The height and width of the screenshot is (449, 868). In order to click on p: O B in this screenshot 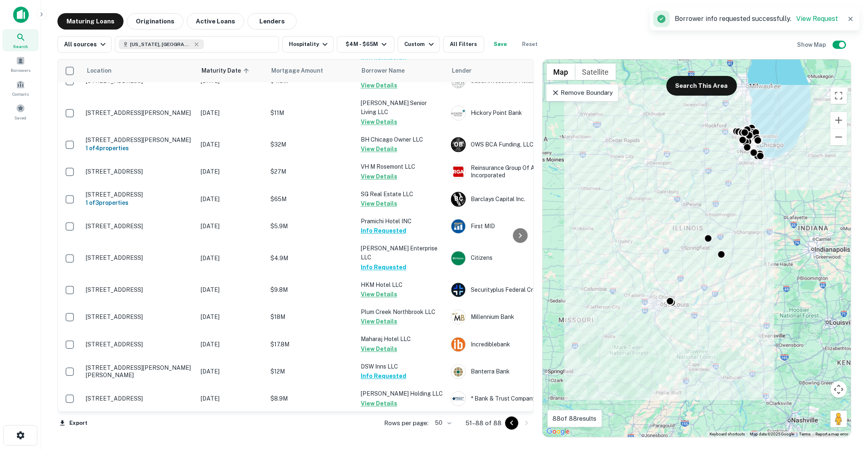, I will do `click(458, 145)`.